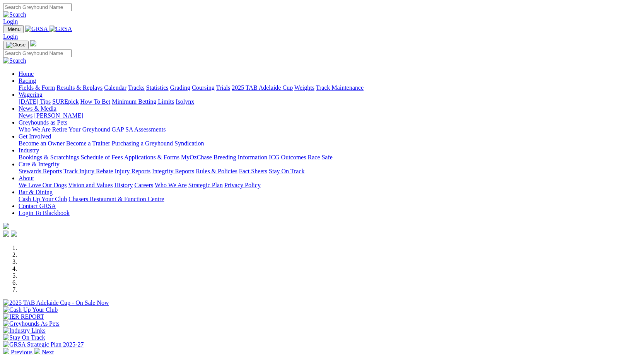 The width and height of the screenshot is (644, 357). Describe the element at coordinates (253, 171) in the screenshot. I see `a: Fact Sheets` at that location.